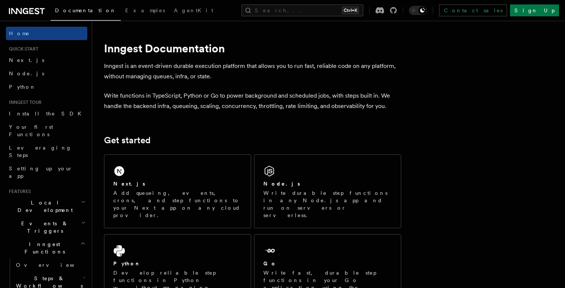 The width and height of the screenshot is (565, 288). What do you see at coordinates (46, 151) in the screenshot?
I see `a: Leveraging Steps` at bounding box center [46, 151].